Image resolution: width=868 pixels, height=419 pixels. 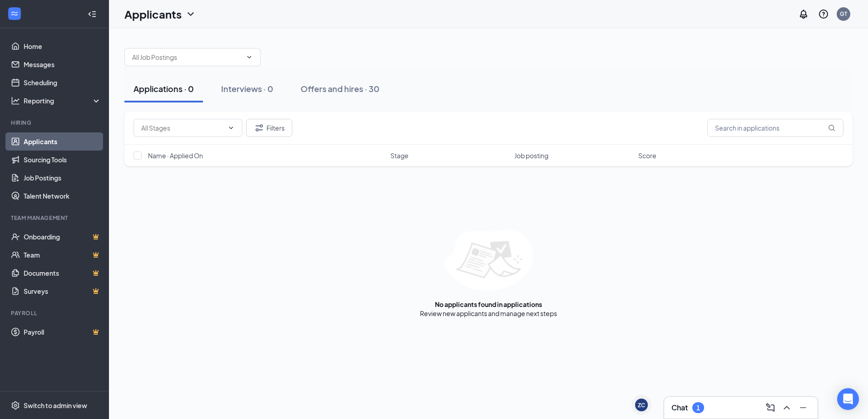 I want to click on svg: Notifications, so click(x=804, y=14).